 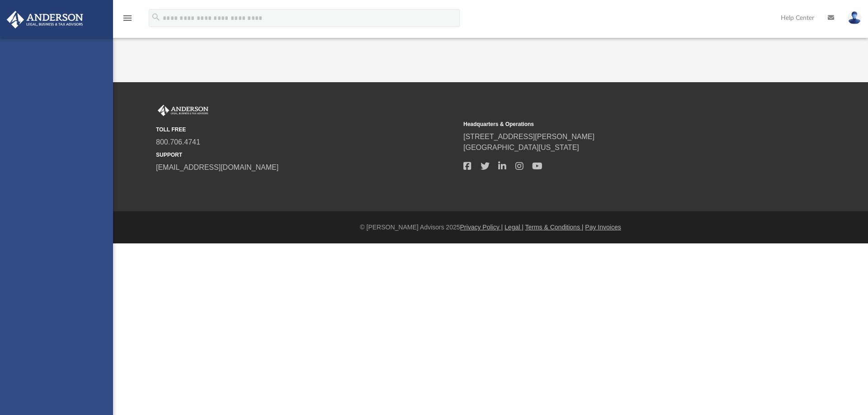 I want to click on a: 800.706.4741, so click(x=179, y=141).